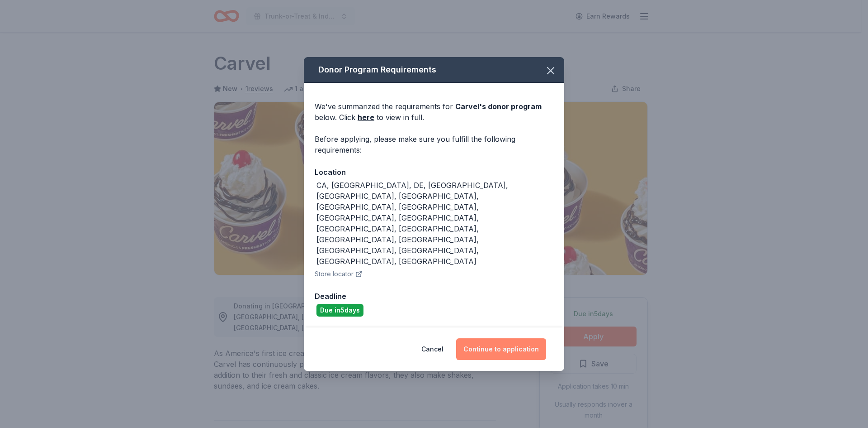  What do you see at coordinates (340, 310) in the screenshot?
I see `div: Due in 5 days` at bounding box center [340, 310].